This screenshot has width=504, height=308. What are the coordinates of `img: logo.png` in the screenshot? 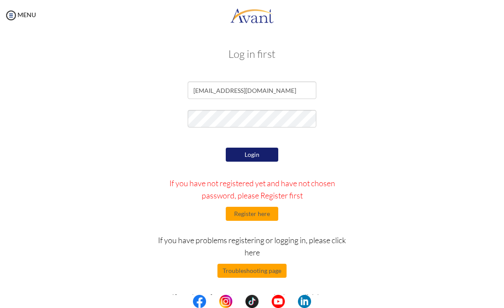 It's located at (252, 15).